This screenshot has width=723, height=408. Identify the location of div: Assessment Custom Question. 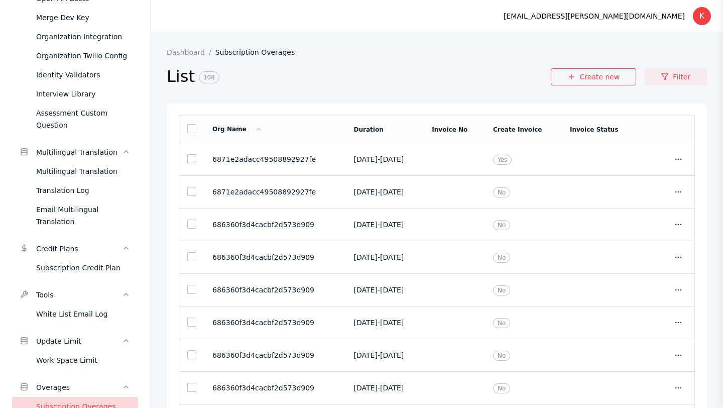
(83, 119).